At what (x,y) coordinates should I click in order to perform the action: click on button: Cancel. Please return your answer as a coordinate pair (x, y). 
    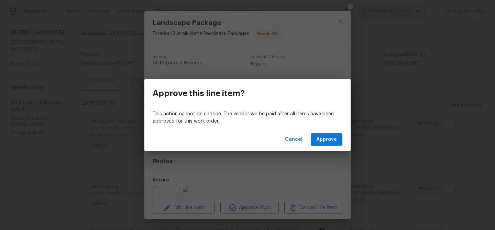
    Looking at the image, I should click on (294, 139).